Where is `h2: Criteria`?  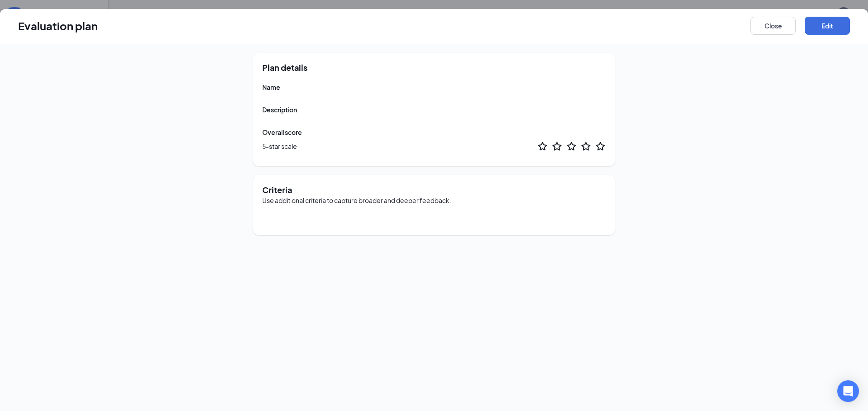
h2: Criteria is located at coordinates (434, 190).